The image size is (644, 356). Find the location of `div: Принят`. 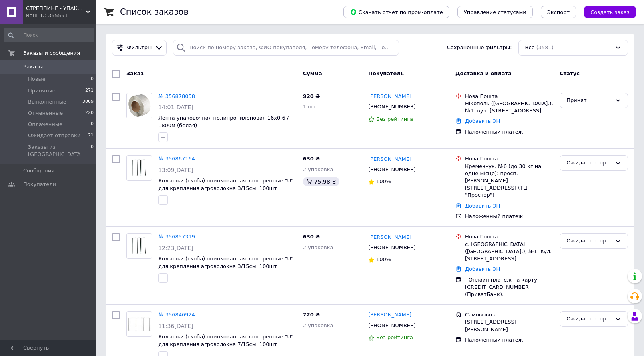

div: Принят is located at coordinates (589, 100).